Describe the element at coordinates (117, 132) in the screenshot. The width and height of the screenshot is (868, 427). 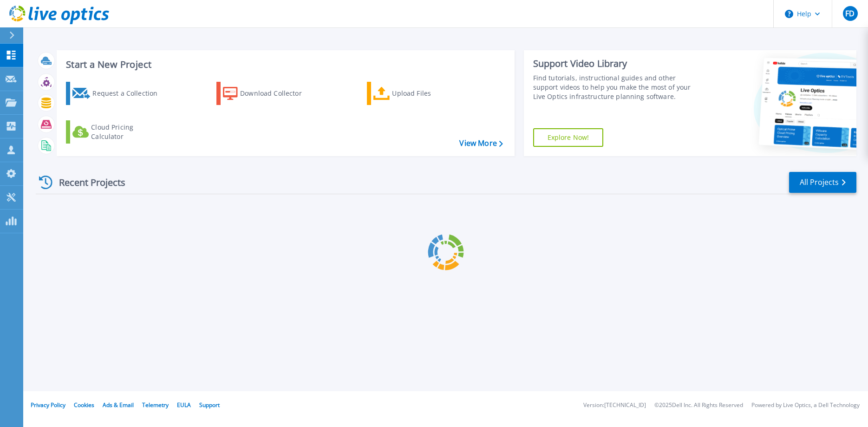
I see `a: Cloud Pricing Calculator` at that location.